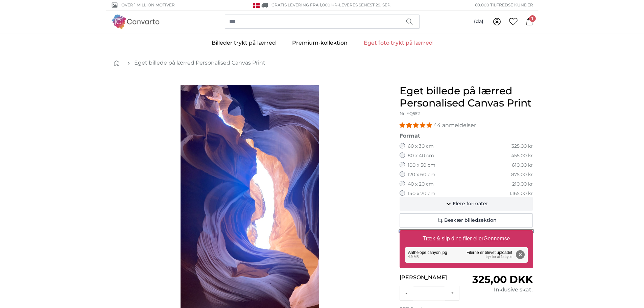 The height and width of the screenshot is (308, 644). I want to click on span: 60.000 tilfredse kunder, so click(504, 5).